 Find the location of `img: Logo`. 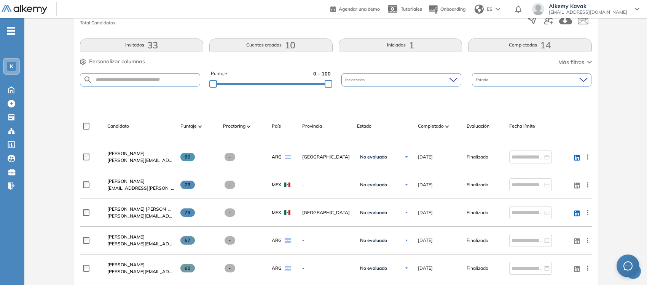

img: Logo is located at coordinates (24, 10).